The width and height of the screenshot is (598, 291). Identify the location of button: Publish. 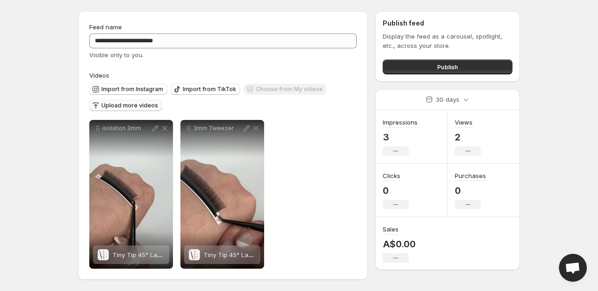
(447, 67).